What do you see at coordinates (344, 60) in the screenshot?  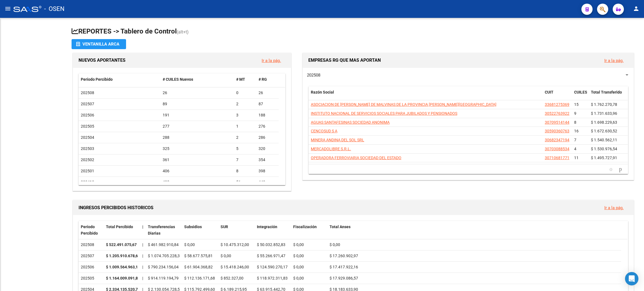 I see `span: EMPRESAS RG QUE MAS APORTAN` at bounding box center [344, 60].